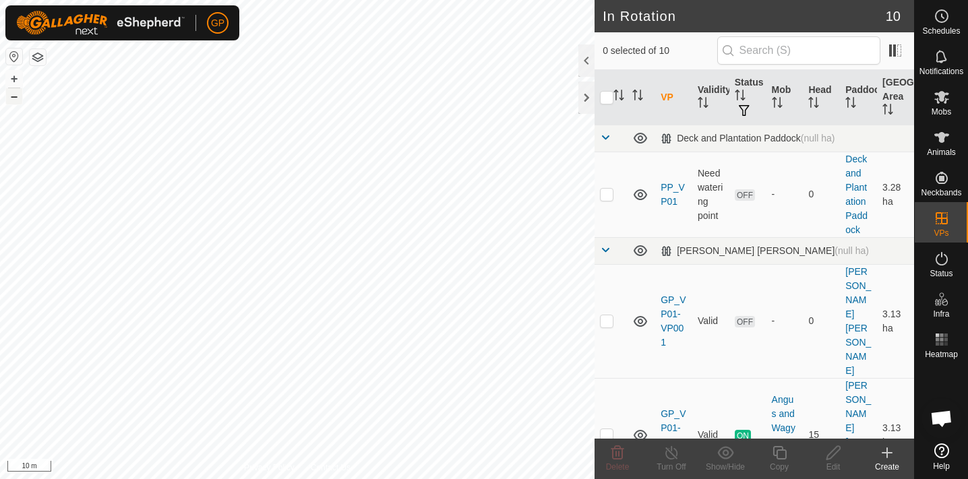  Describe the element at coordinates (711, 321) in the screenshot. I see `td: Valid` at that location.